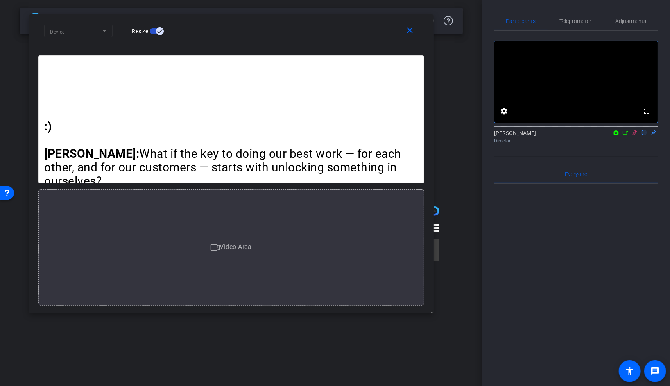 Image resolution: width=670 pixels, height=386 pixels. What do you see at coordinates (59, 20) in the screenshot?
I see `img: app-logo` at bounding box center [59, 20].